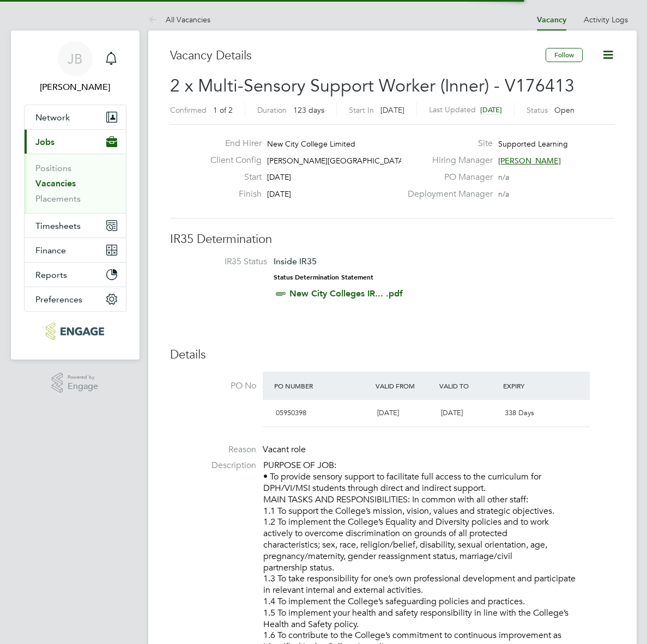 Image resolution: width=647 pixels, height=644 pixels. What do you see at coordinates (311, 144) in the screenshot?
I see `span: New City College Limited` at bounding box center [311, 144].